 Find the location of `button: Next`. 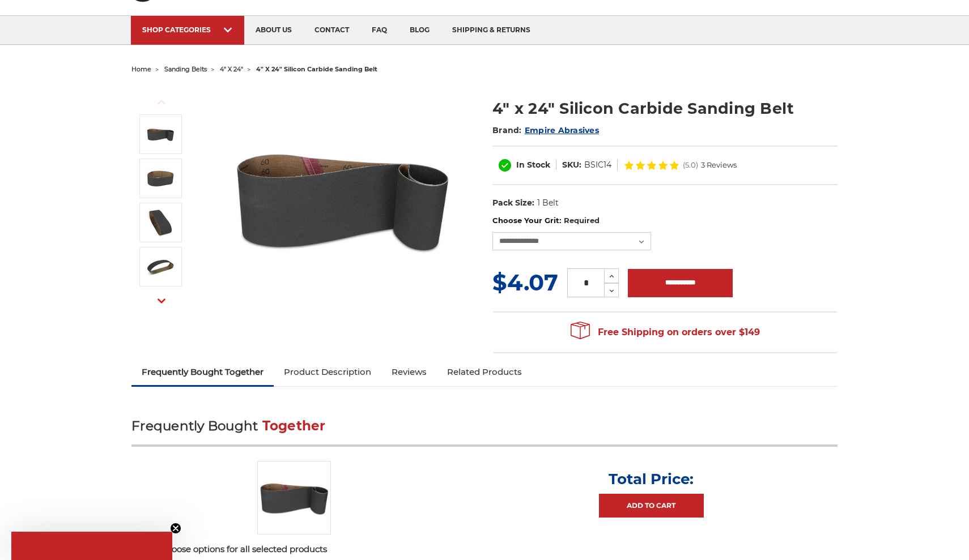

button: Next is located at coordinates (161, 301).